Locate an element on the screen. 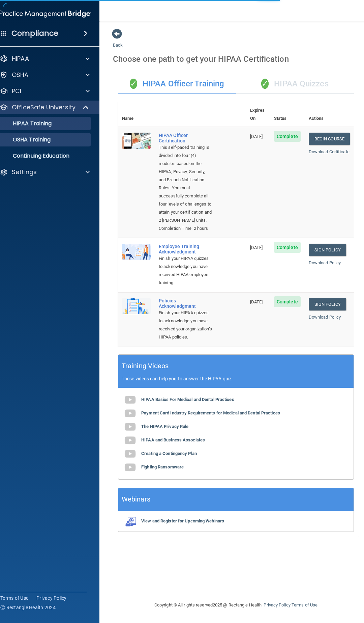 Image resolution: width=364 pixels, height=623 pixels. a: Begin Course is located at coordinates (329, 139).